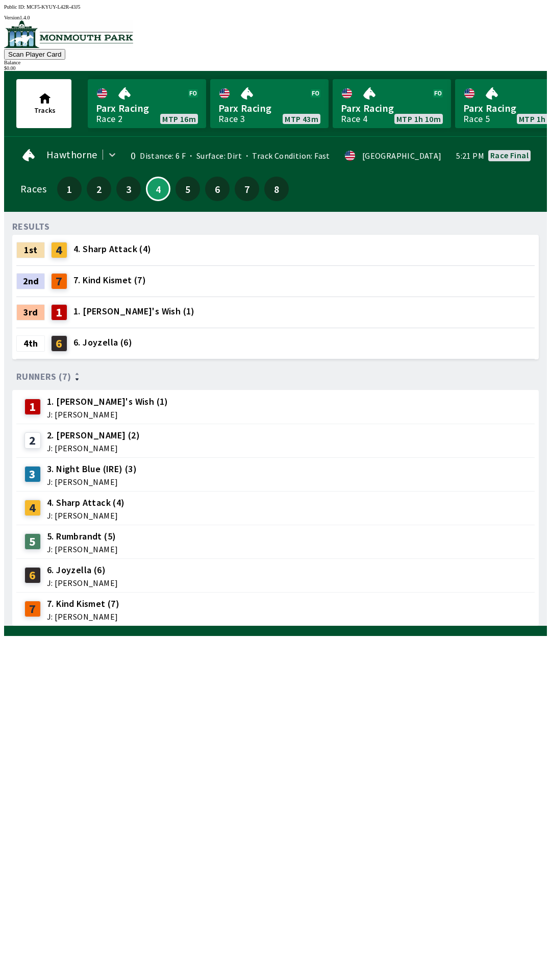 The image size is (551, 980). Describe the element at coordinates (158, 189) in the screenshot. I see `span: 4` at that location.